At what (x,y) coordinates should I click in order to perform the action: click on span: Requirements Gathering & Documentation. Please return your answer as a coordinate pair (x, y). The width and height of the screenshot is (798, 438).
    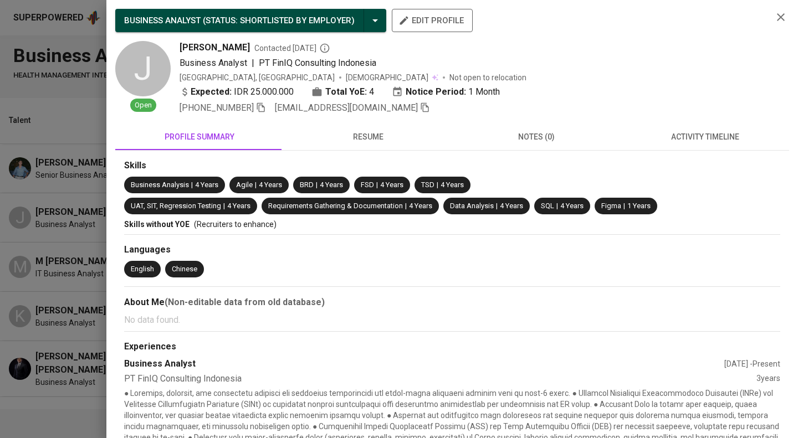
    Looking at the image, I should click on (335, 206).